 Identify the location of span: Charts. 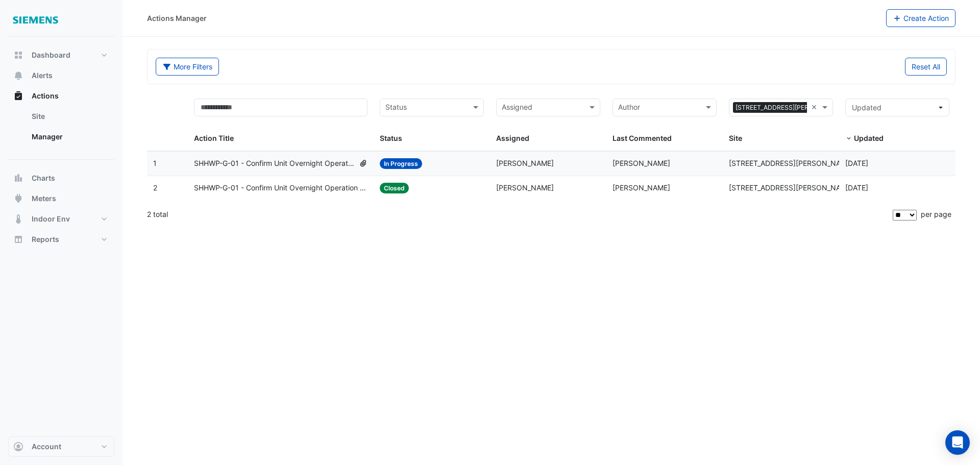
(43, 178).